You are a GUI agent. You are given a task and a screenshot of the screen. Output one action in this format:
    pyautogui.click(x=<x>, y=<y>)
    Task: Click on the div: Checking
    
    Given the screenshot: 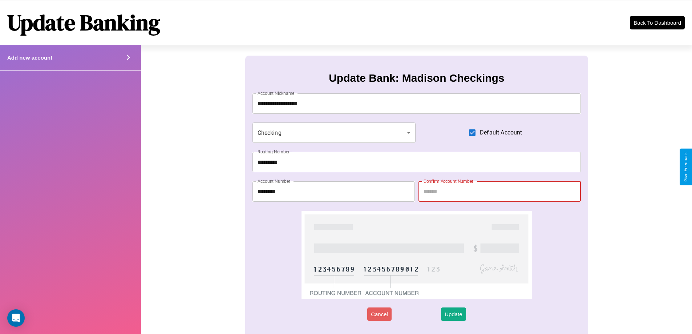 What is the action you would take?
    pyautogui.click(x=334, y=133)
    